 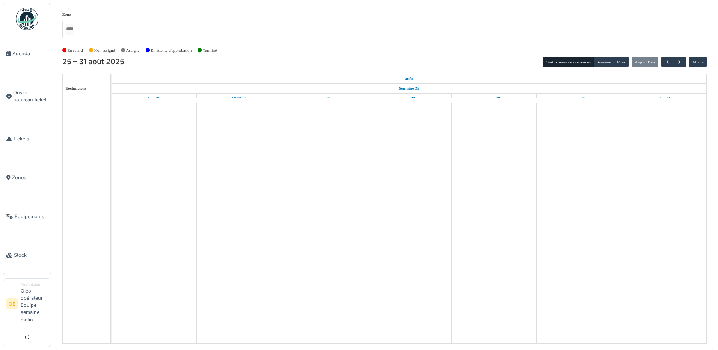 What do you see at coordinates (75, 50) in the screenshot?
I see `label: En retard` at bounding box center [75, 50].